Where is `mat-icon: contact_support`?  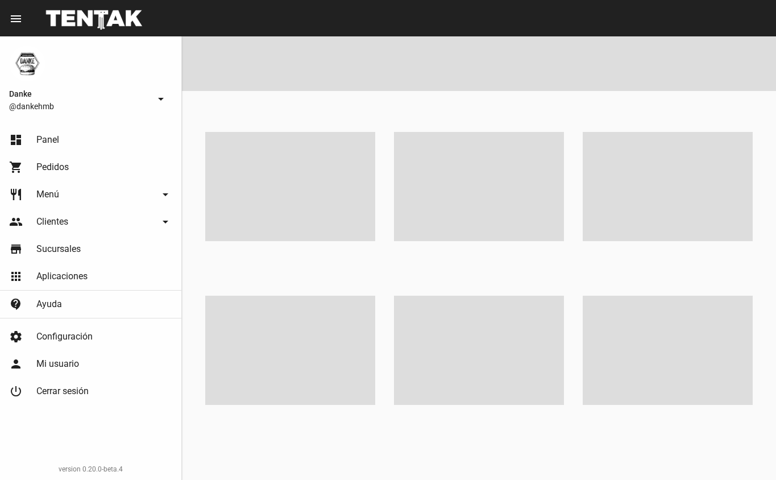 mat-icon: contact_support is located at coordinates (16, 304).